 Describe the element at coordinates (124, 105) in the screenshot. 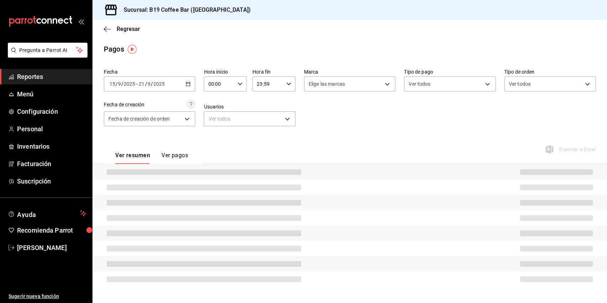

I see `div: Fecha de creación` at that location.